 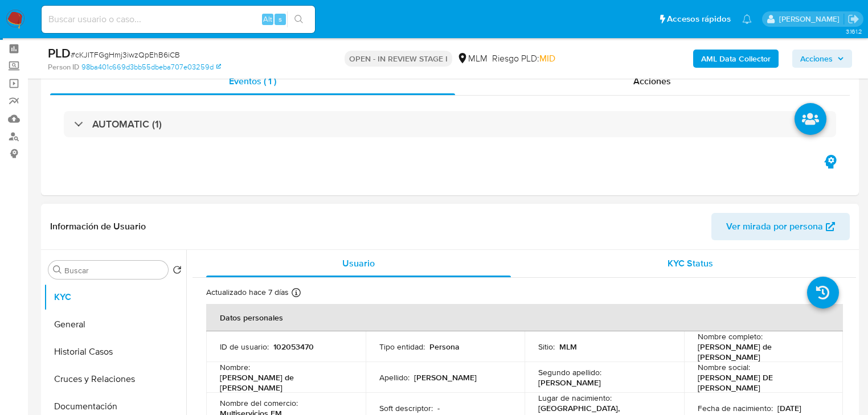 I want to click on h1: Información de Usuario, so click(x=98, y=227).